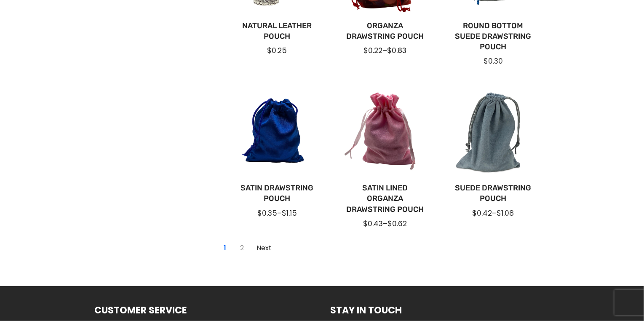 The height and width of the screenshot is (321, 644). What do you see at coordinates (289, 213) in the screenshot?
I see `span: $1.15` at bounding box center [289, 213].